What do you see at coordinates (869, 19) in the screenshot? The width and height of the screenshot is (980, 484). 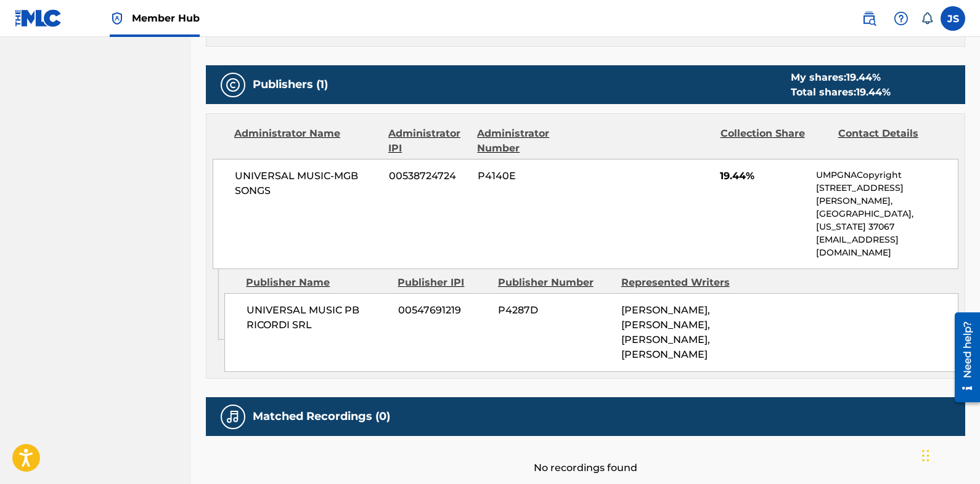 I see `a: Public Search` at bounding box center [869, 19].